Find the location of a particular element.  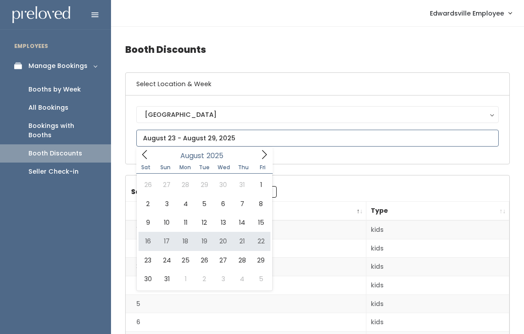

span: Fri is located at coordinates (263, 168).